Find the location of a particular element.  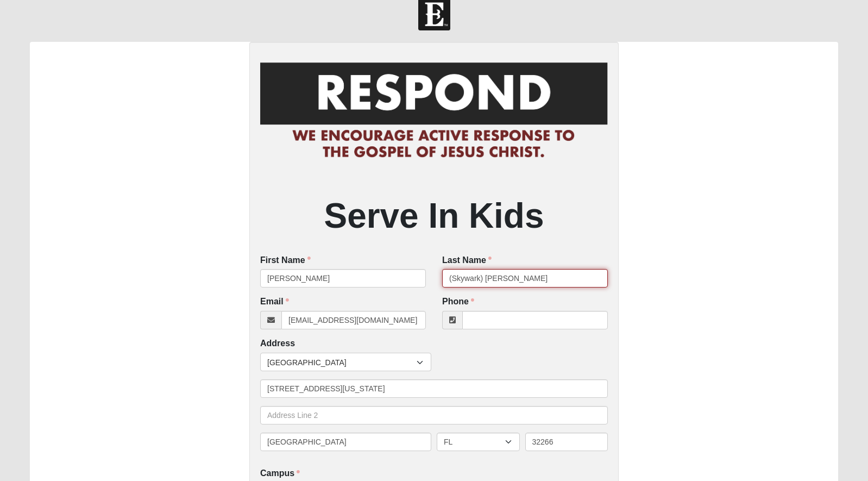

label: Campus is located at coordinates (280, 473).